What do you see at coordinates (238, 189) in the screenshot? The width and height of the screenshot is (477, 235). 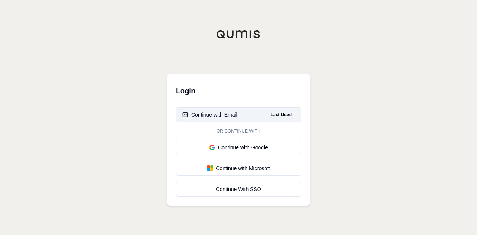 I see `div: Continue With SSO` at bounding box center [238, 189].